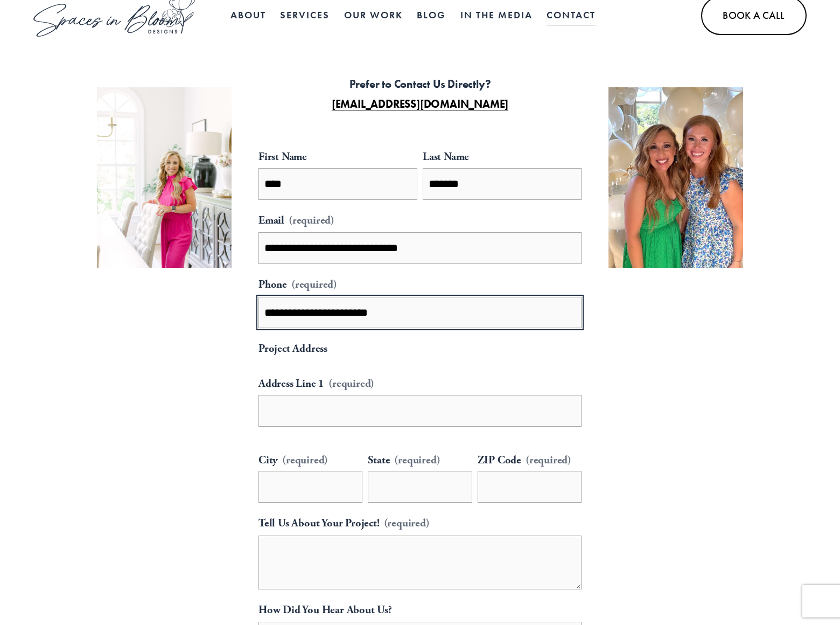  Describe the element at coordinates (502, 157) in the screenshot. I see `div: Last Name` at that location.